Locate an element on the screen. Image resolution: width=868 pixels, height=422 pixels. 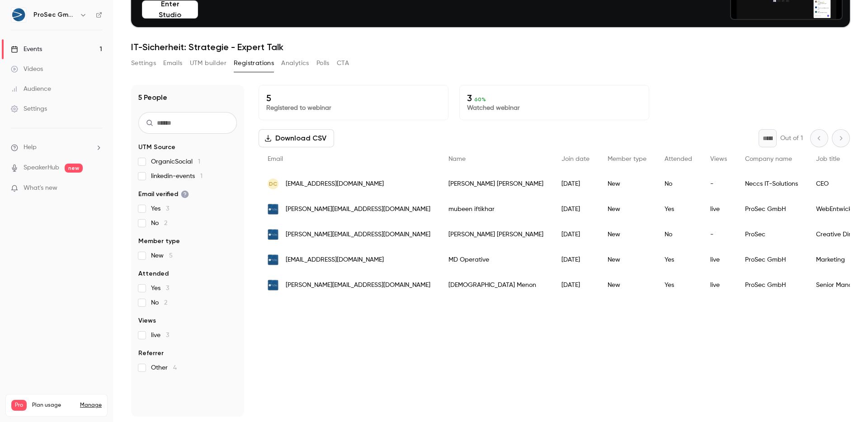
span: What's new is located at coordinates (40, 188).